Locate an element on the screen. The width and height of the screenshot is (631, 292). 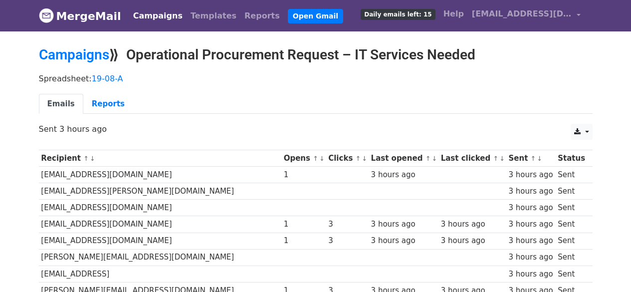
a: Emails is located at coordinates (61, 104).